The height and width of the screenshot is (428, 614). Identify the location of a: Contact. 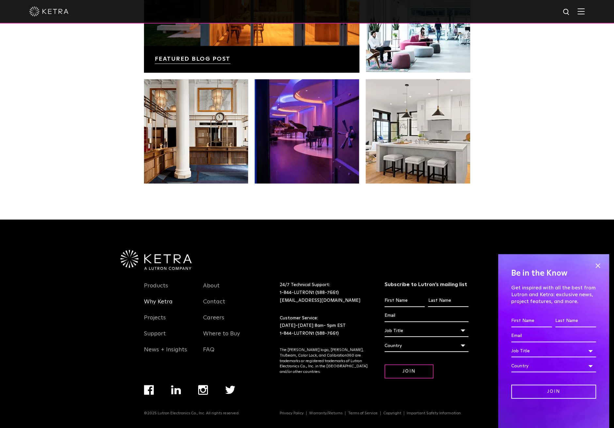
(214, 306).